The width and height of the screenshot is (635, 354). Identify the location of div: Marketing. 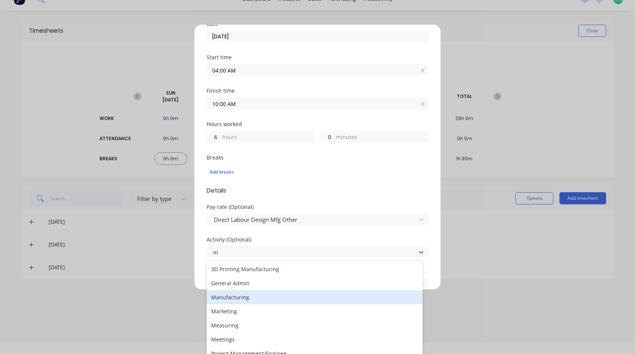
(315, 311).